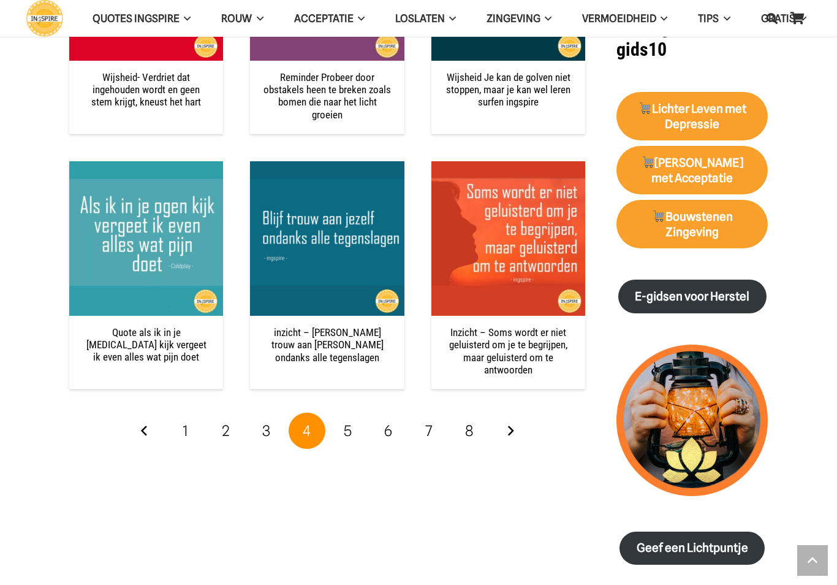 The width and height of the screenshot is (837, 585). Describe the element at coordinates (388, 430) in the screenshot. I see `span: 6` at that location.